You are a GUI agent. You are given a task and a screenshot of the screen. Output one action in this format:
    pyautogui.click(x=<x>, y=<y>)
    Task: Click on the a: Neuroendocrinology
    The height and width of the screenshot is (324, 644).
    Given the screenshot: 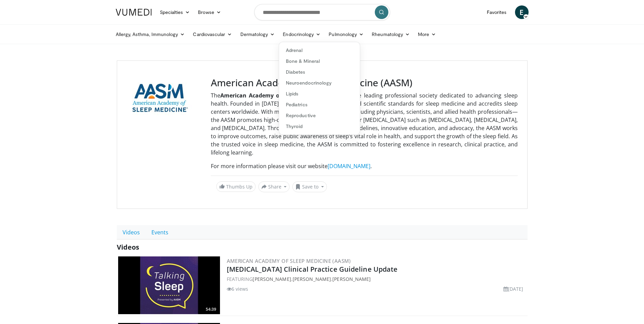 What is the action you would take?
    pyautogui.click(x=320, y=83)
    